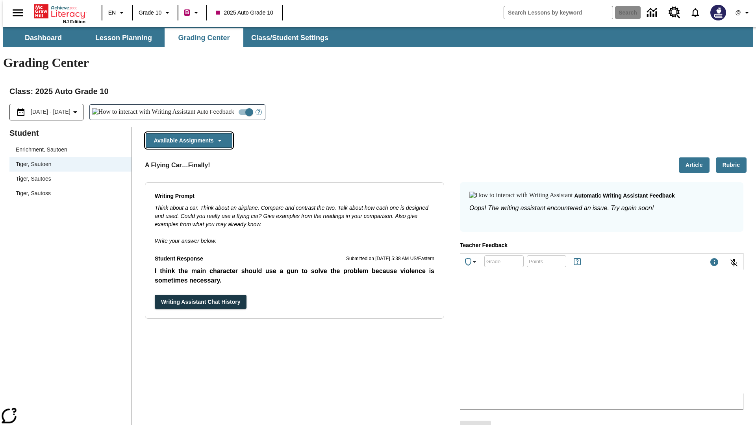 The image size is (756, 425). I want to click on button: Available Assignments, so click(189, 141).